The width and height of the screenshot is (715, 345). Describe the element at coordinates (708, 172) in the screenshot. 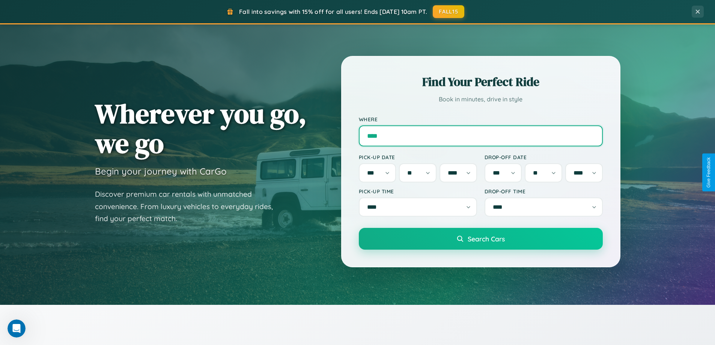

I see `div: Give Feedback` at that location.